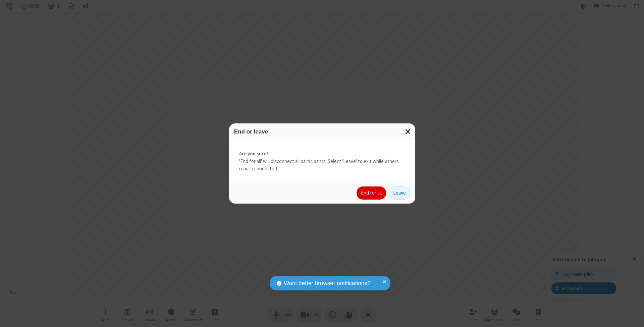  Describe the element at coordinates (400, 193) in the screenshot. I see `button: Leave` at that location.